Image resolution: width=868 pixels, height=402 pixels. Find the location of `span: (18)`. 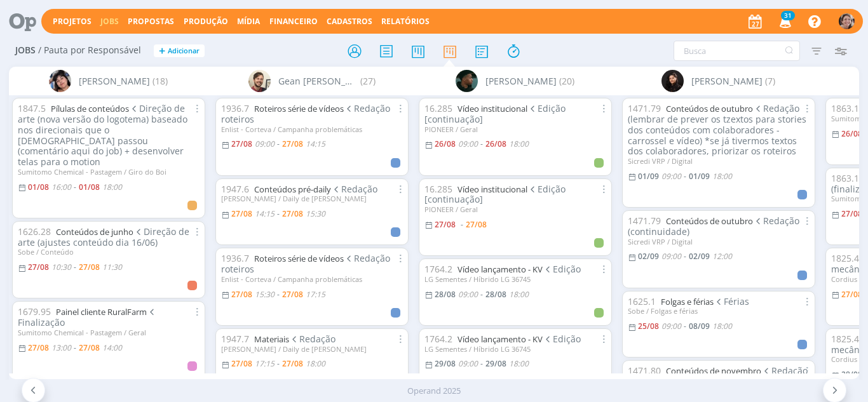

span: (18) is located at coordinates (160, 81).